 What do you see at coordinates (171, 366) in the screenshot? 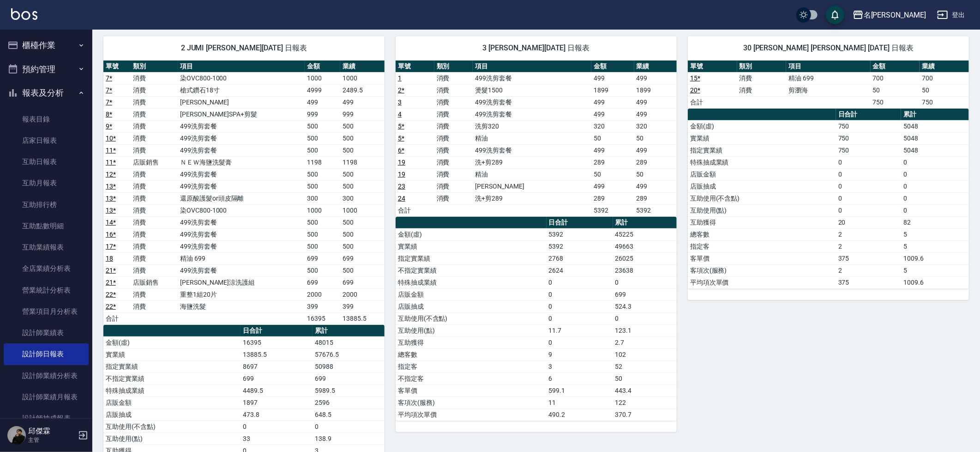
I see `td: 指定實業績` at bounding box center [171, 366].